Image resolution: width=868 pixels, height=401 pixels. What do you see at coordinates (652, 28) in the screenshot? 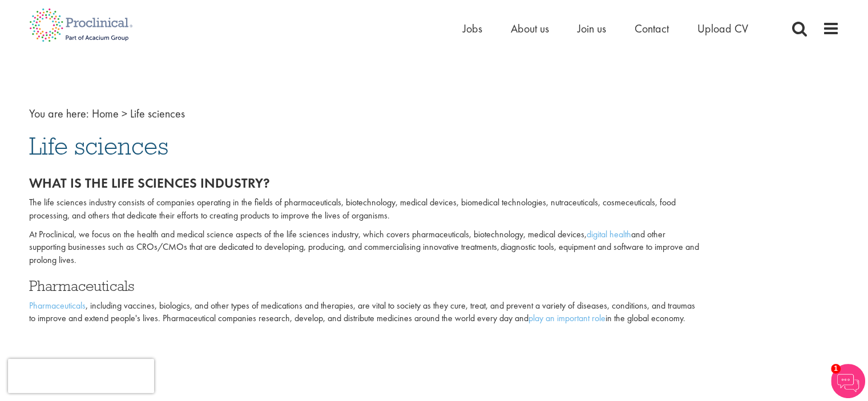
I see `span: Contact` at bounding box center [652, 28].